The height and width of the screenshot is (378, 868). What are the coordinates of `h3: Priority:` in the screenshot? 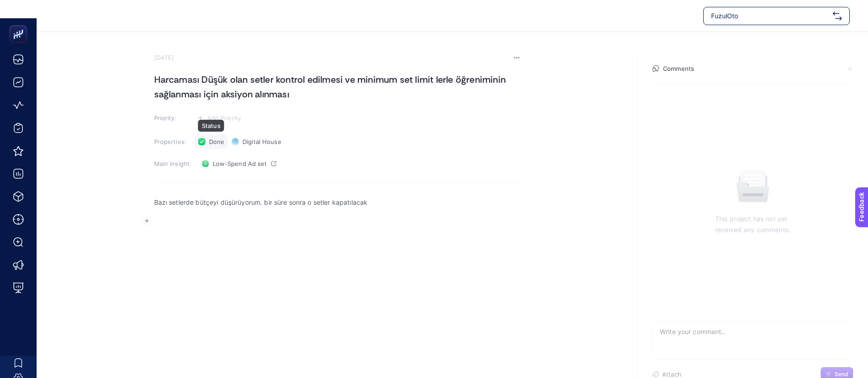 It's located at (174, 118).